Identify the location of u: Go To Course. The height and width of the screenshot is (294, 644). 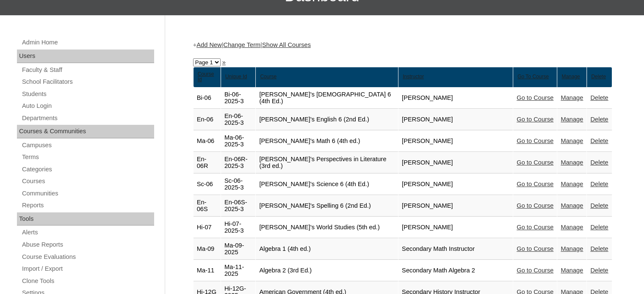
(533, 77).